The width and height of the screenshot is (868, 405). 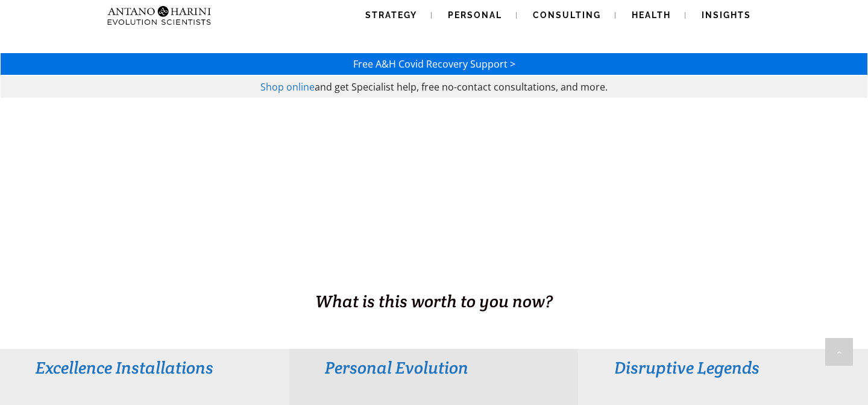 What do you see at coordinates (434, 301) in the screenshot?
I see `span: What is this worth to you now?` at bounding box center [434, 301].